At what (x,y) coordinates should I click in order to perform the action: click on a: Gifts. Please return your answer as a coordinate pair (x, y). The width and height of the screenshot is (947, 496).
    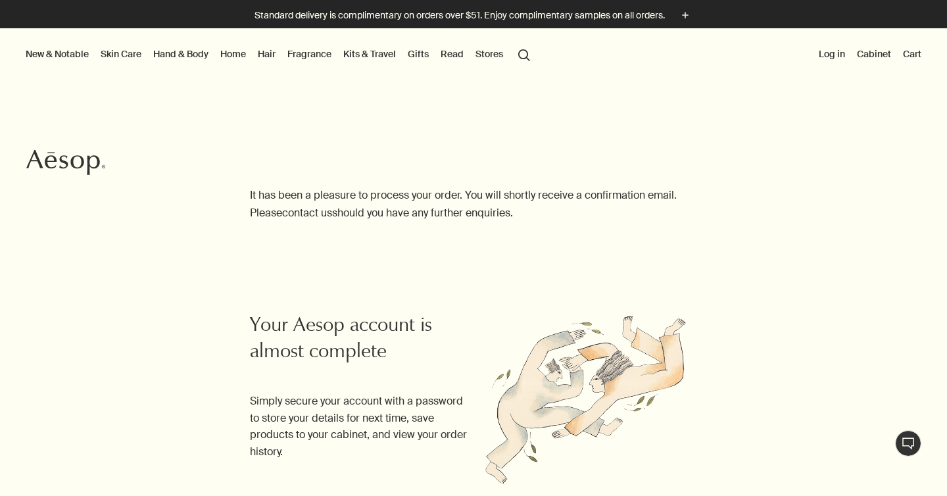
    Looking at the image, I should click on (418, 54).